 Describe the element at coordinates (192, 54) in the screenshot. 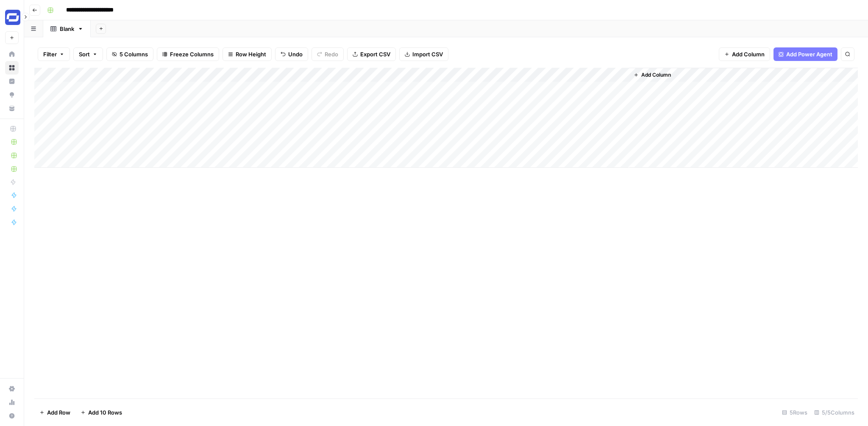

I see `span: Freeze Columns` at that location.